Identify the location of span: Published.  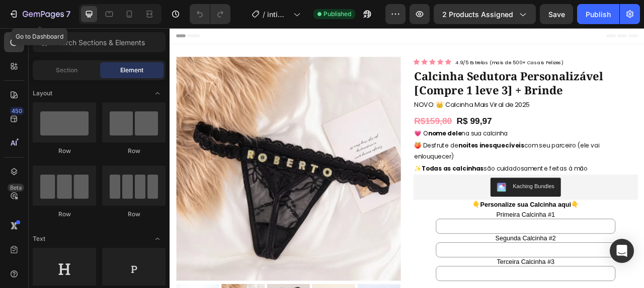
(337, 14).